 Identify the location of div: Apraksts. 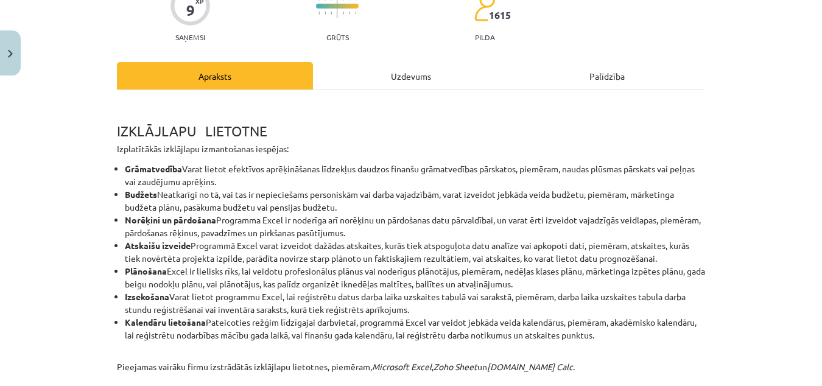
(215, 75).